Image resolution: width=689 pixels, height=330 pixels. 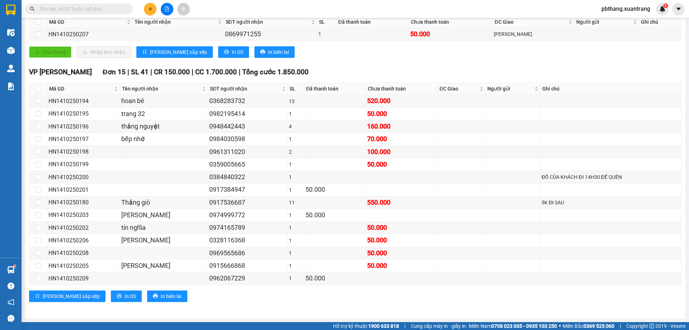 I want to click on span: sort-ascending, so click(x=37, y=296).